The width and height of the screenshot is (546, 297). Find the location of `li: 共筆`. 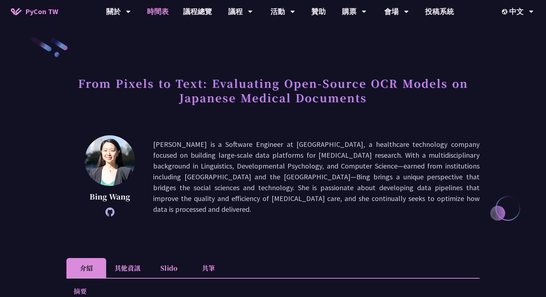

li: 共筆 is located at coordinates (208, 268).